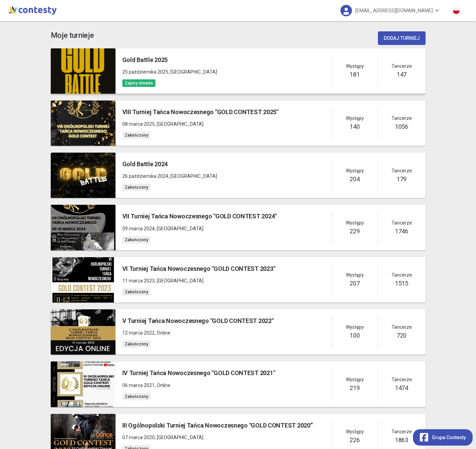  What do you see at coordinates (401, 440) in the screenshot?
I see `h5: 1863` at bounding box center [401, 440].